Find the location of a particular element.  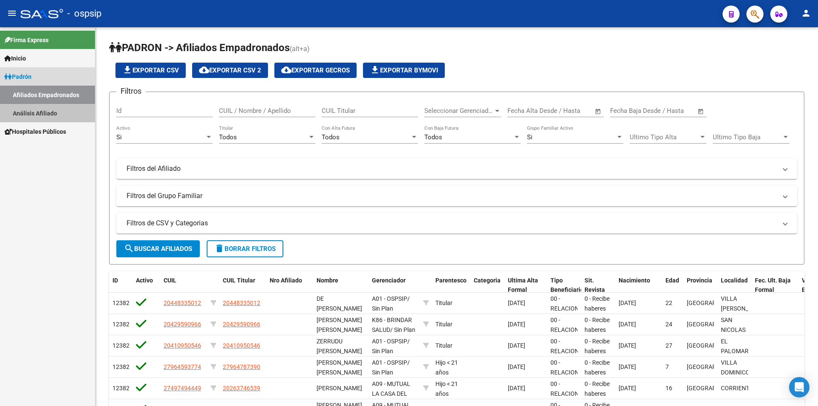

datatable-header-cell: Edad is located at coordinates (672, 285).